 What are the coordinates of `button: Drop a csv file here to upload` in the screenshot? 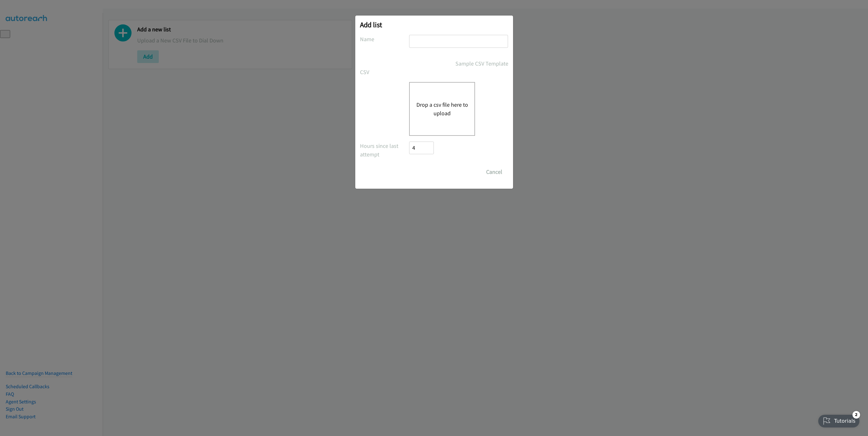 It's located at (442, 109).